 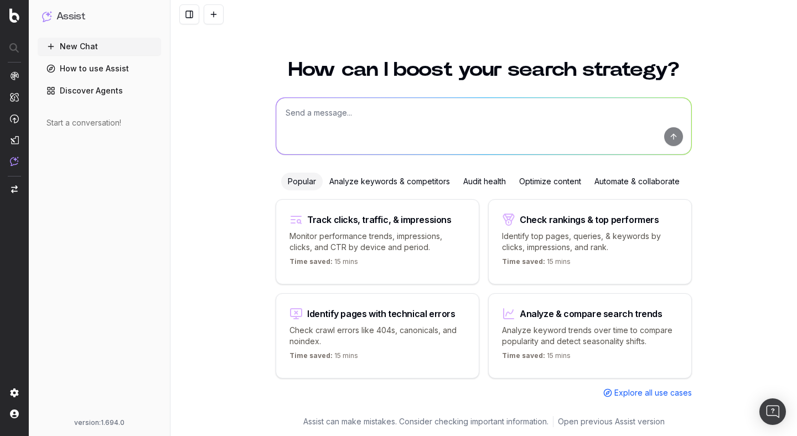 I want to click on div: Start a conversation!, so click(x=99, y=123).